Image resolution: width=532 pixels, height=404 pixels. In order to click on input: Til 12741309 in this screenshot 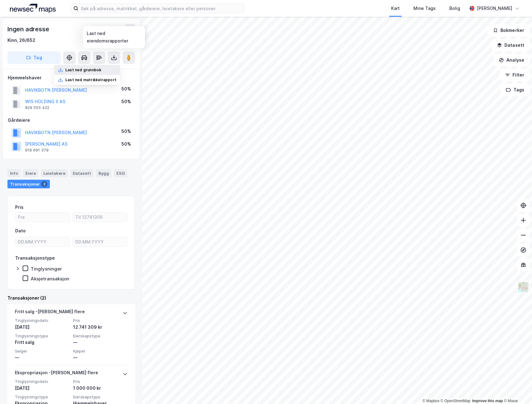, I will do `click(100, 217)`.